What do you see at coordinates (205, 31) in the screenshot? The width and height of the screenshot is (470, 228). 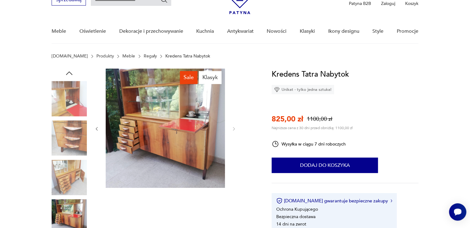 I see `a: Kuchnia` at bounding box center [205, 31].